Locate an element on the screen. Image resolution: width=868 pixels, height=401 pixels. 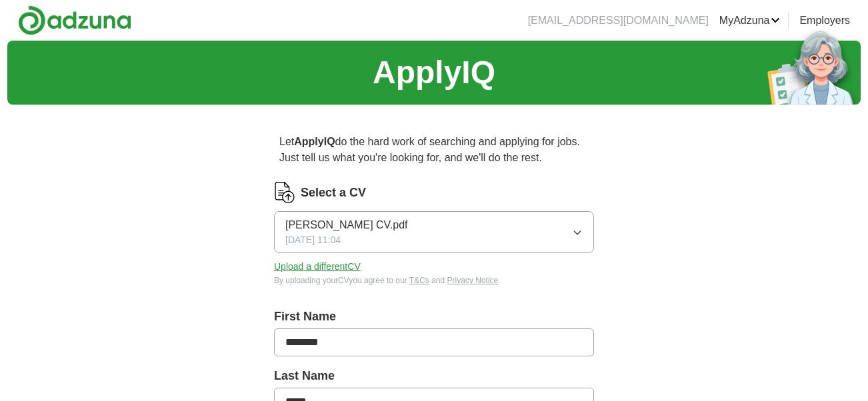
div: By uploading your CV you agree to our and . is located at coordinates (434, 280).